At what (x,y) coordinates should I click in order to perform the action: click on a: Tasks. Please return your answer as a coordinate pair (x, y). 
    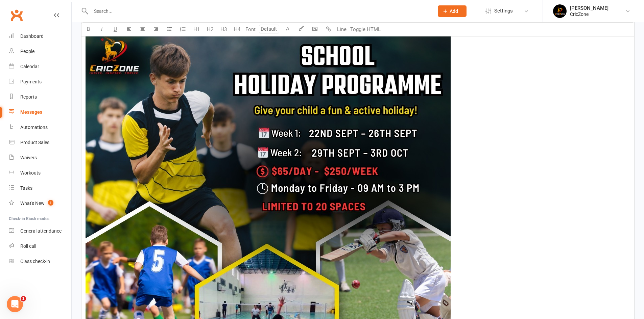
    Looking at the image, I should click on (40, 188).